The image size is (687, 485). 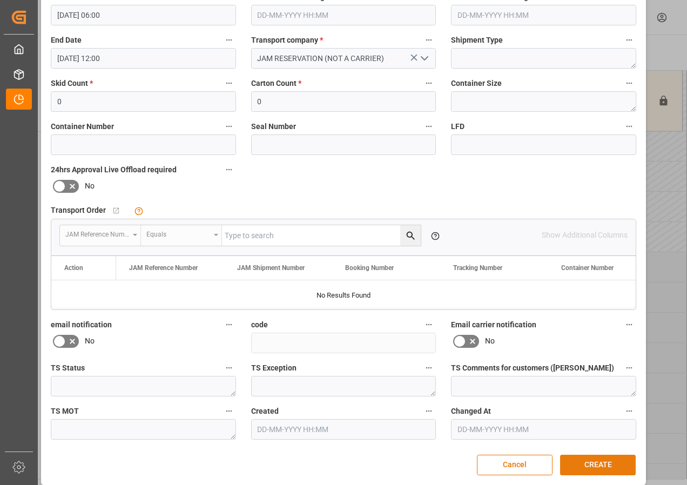 What do you see at coordinates (429, 126) in the screenshot?
I see `button: Seal Number` at bounding box center [429, 126].